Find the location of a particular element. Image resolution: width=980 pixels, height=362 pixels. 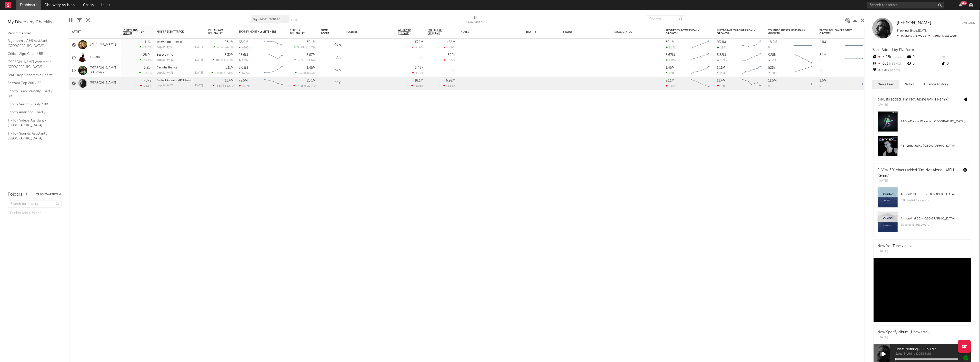

a: Brazil Key Algorithmic Charts is located at coordinates (32, 75).